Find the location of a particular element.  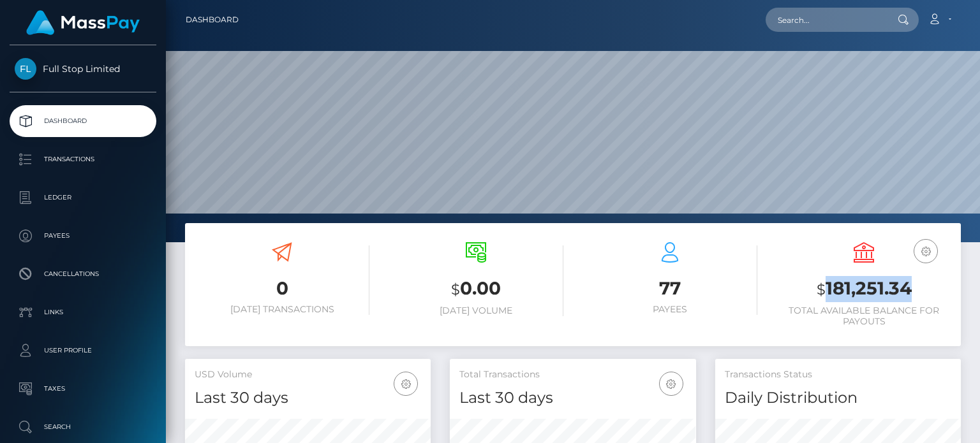

a: User Profile is located at coordinates (83, 351).